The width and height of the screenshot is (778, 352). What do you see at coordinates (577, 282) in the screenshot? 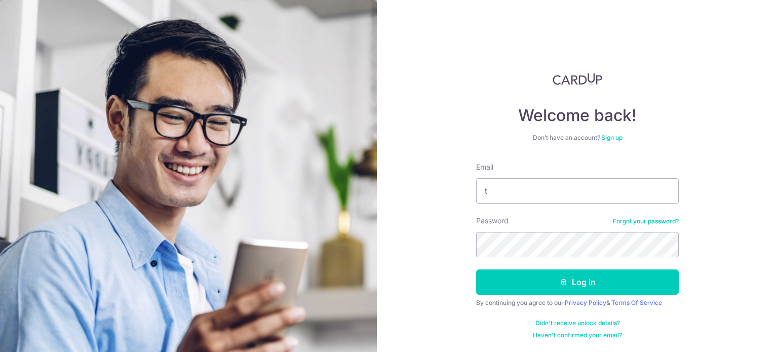
I see `button: Log in` at bounding box center [577, 282].